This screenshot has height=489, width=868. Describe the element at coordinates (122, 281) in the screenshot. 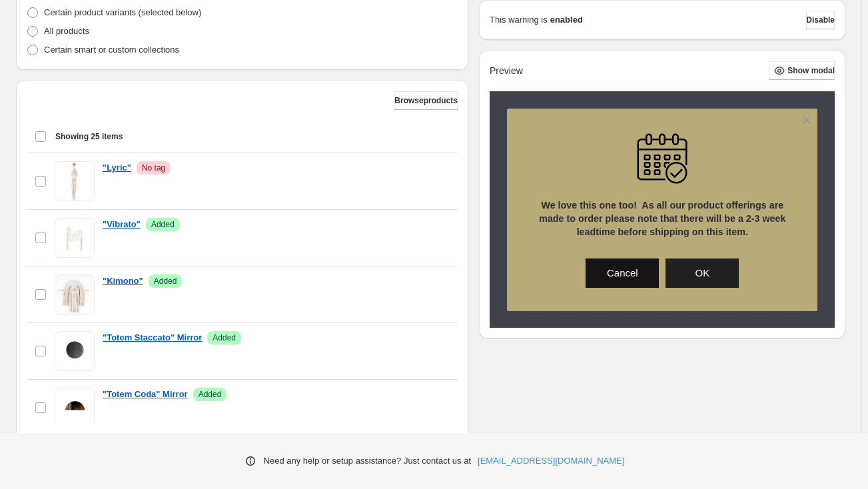

I see `p: "Kimono"` at that location.